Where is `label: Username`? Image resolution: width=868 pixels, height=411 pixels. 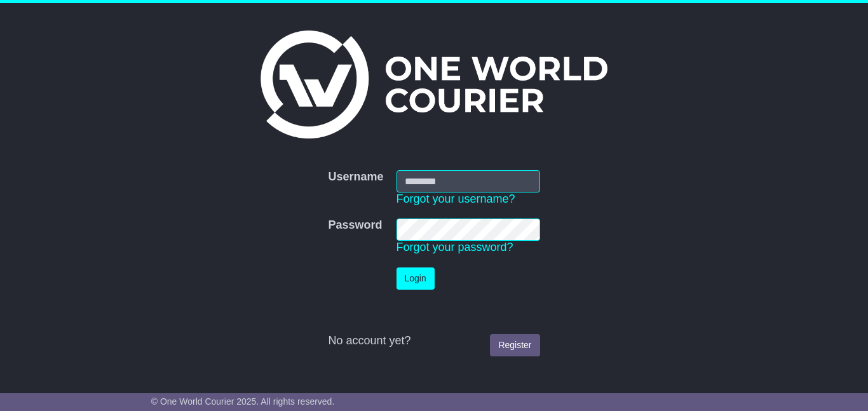
label: Username is located at coordinates (355, 177).